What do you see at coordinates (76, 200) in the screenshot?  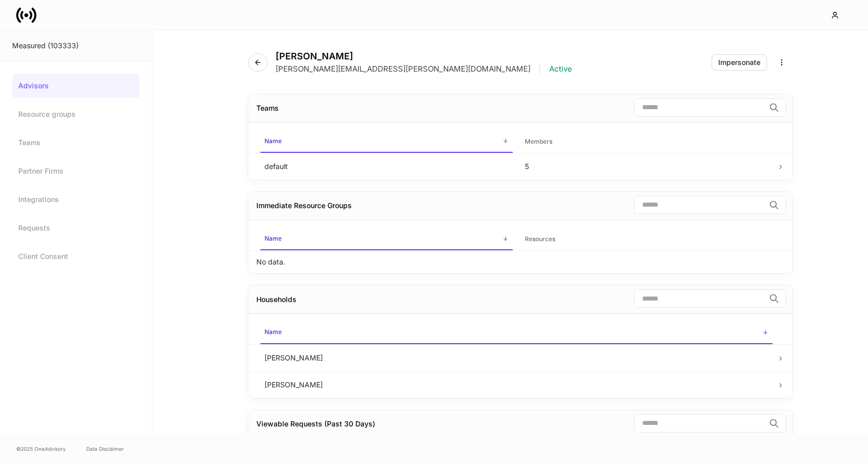 I see `a: Integrations` at bounding box center [76, 200].